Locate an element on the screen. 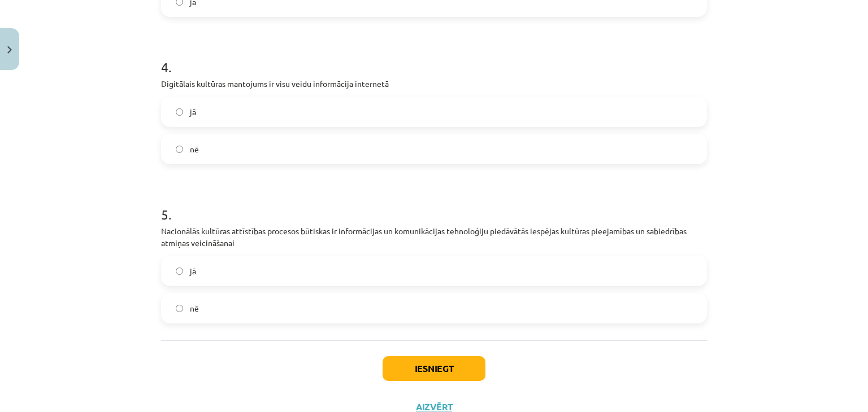  h1: 4 . is located at coordinates (434, 57).